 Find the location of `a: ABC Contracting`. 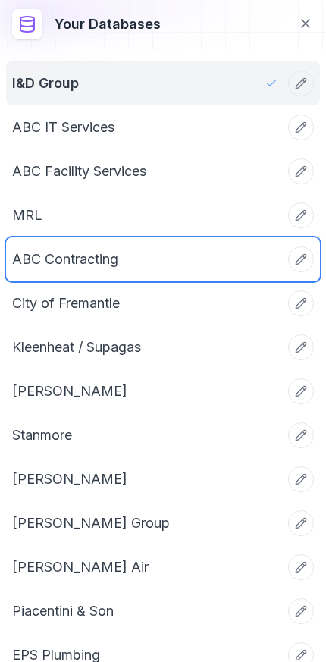

a: ABC Contracting is located at coordinates (145, 259).